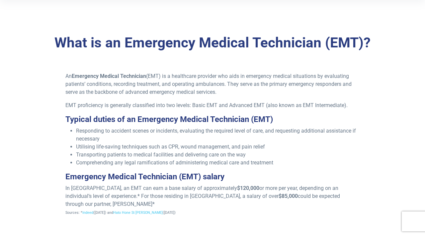 This screenshot has width=425, height=236. I want to click on h3: Typical duties of an Emergency Medical Technician (EMT), so click(212, 119).